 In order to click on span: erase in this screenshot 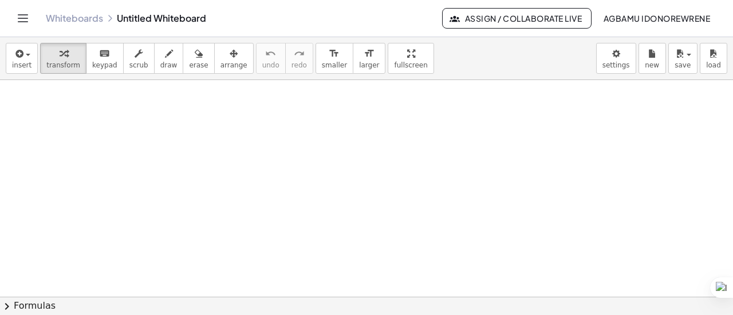, I will do `click(198, 65)`.